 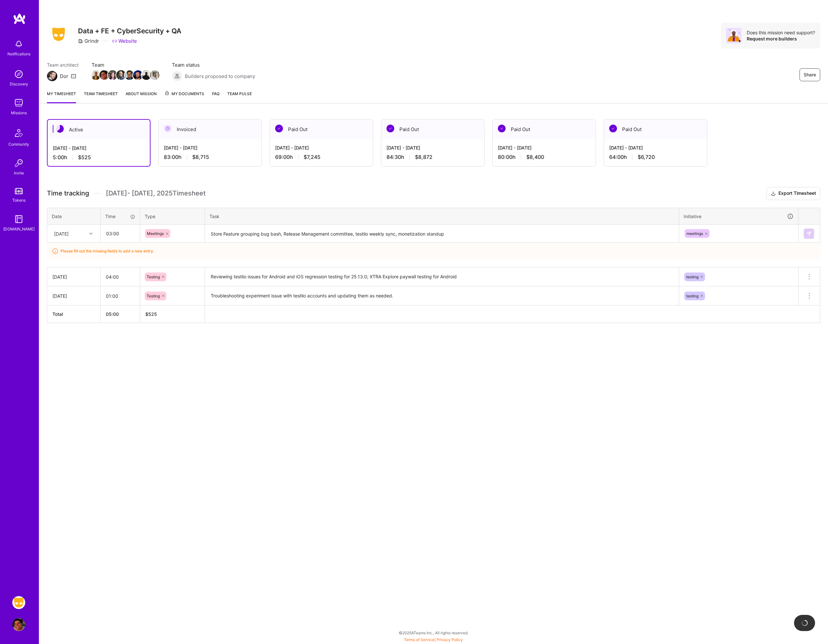 I want to click on a: Team Pulse, so click(x=240, y=97).